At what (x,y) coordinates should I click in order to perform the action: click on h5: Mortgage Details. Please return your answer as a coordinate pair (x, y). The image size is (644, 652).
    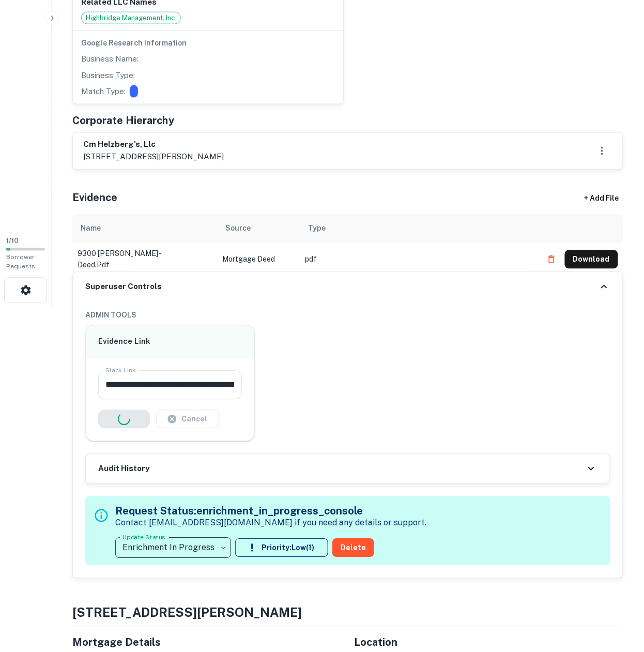
    Looking at the image, I should click on (207, 642).